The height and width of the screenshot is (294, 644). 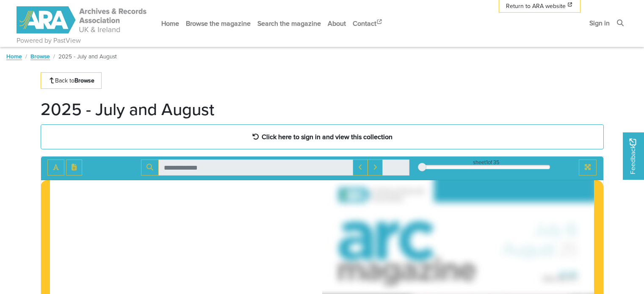 I want to click on button: Full screen mode, so click(x=588, y=168).